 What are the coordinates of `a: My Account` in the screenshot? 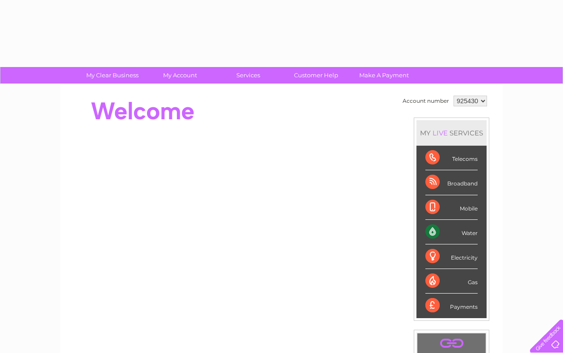 It's located at (180, 75).